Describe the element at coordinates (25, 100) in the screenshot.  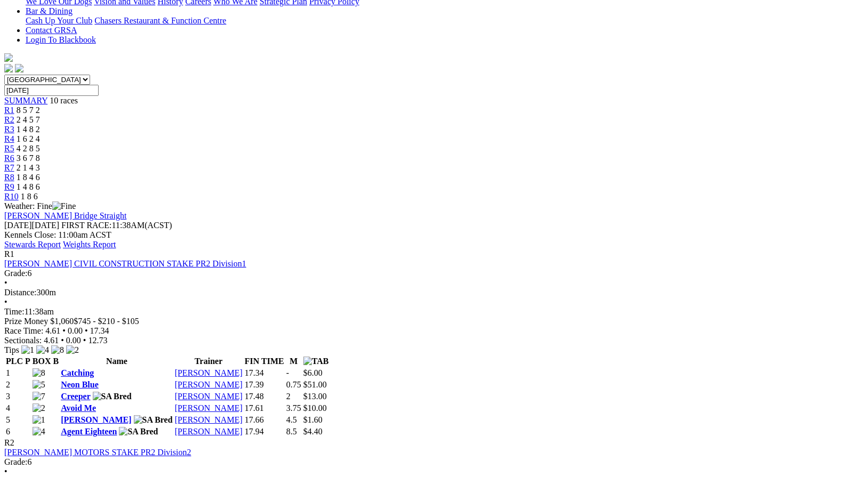
I see `a: SUMMARY` at that location.